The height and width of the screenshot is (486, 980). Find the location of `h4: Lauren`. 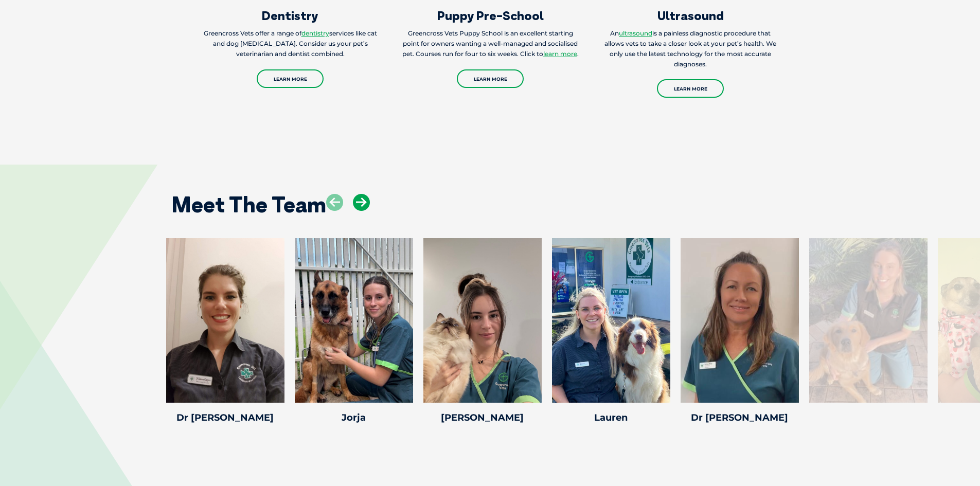

h4: Lauren is located at coordinates (612, 418).